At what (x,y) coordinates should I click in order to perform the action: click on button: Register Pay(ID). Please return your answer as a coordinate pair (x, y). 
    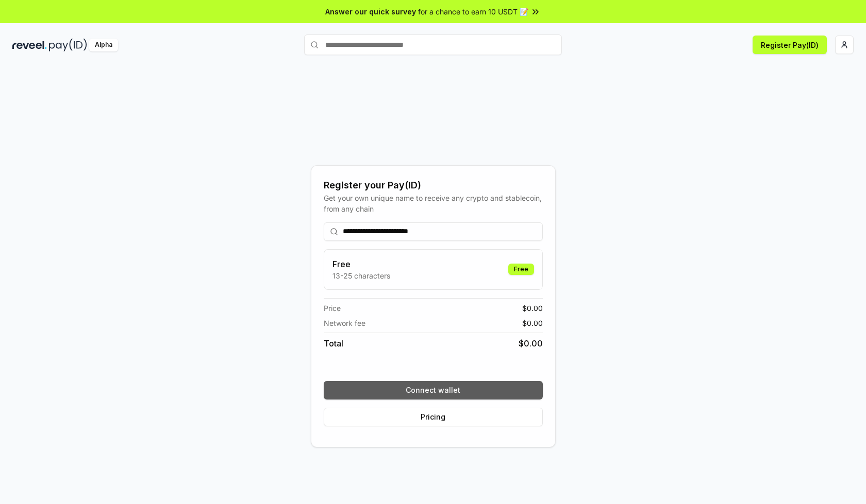
    Looking at the image, I should click on (790, 45).